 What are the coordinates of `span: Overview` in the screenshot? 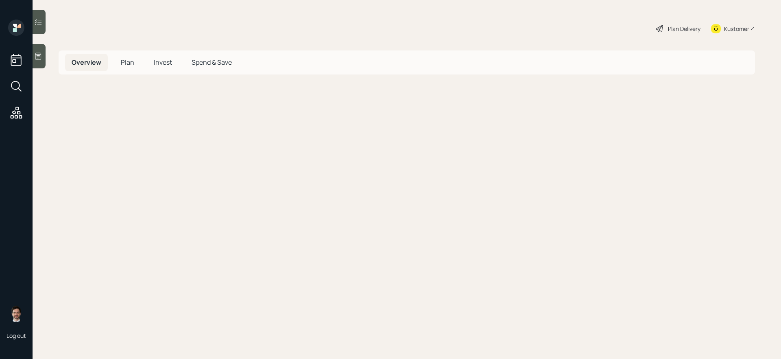 It's located at (86, 62).